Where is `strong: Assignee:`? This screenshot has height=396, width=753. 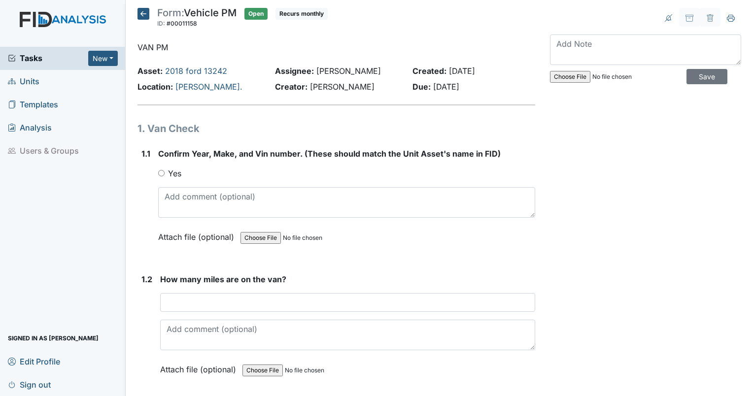
strong: Assignee: is located at coordinates (294, 71).